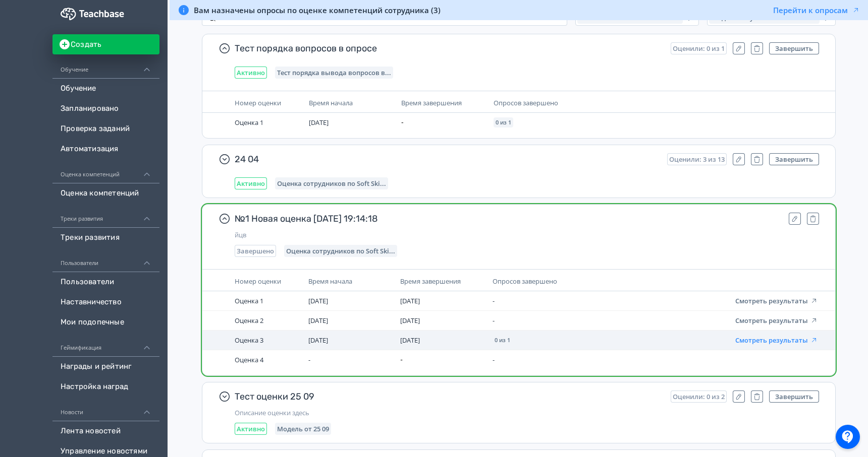 The image size is (868, 457). What do you see at coordinates (106, 238) in the screenshot?
I see `a: Треки развития` at bounding box center [106, 238].